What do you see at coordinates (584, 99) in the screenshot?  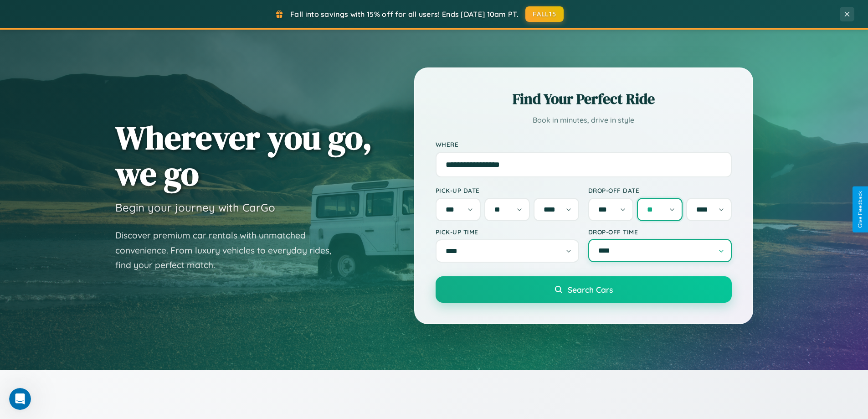 I see `h2: Find Your Perfect Ride` at bounding box center [584, 99].